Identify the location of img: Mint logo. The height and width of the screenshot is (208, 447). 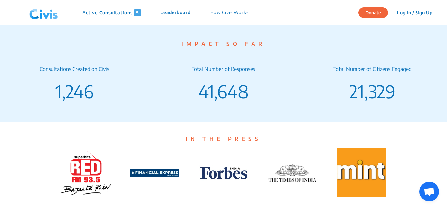
(362, 173).